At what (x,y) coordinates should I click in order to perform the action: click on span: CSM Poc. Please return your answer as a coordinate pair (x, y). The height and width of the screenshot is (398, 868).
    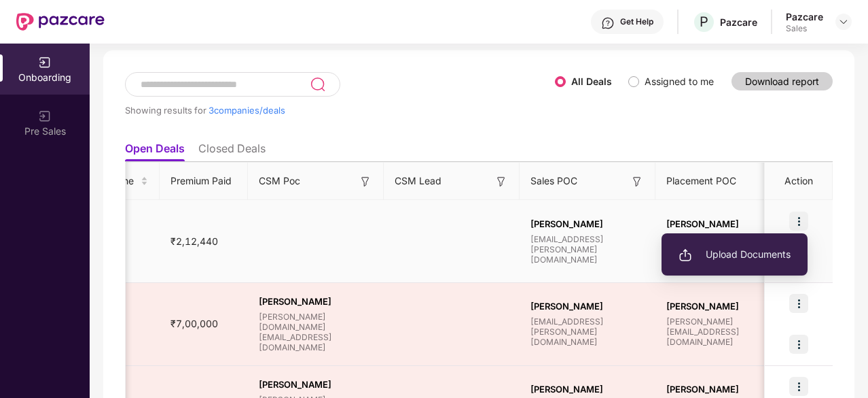
    Looking at the image, I should click on (279, 181).